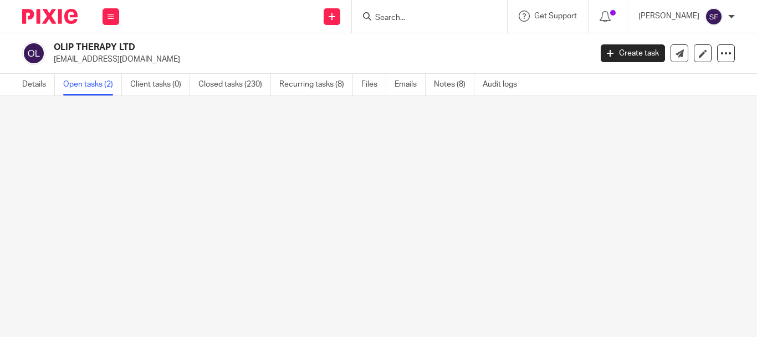  What do you see at coordinates (633, 53) in the screenshot?
I see `a: Create task` at bounding box center [633, 53].